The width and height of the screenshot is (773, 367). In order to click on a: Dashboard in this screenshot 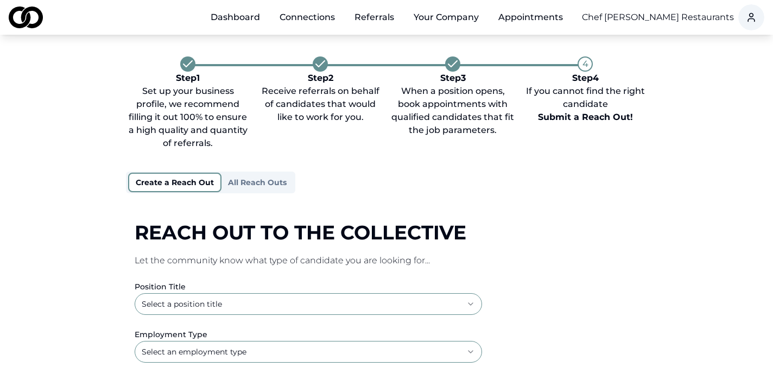, I will do `click(235, 17)`.